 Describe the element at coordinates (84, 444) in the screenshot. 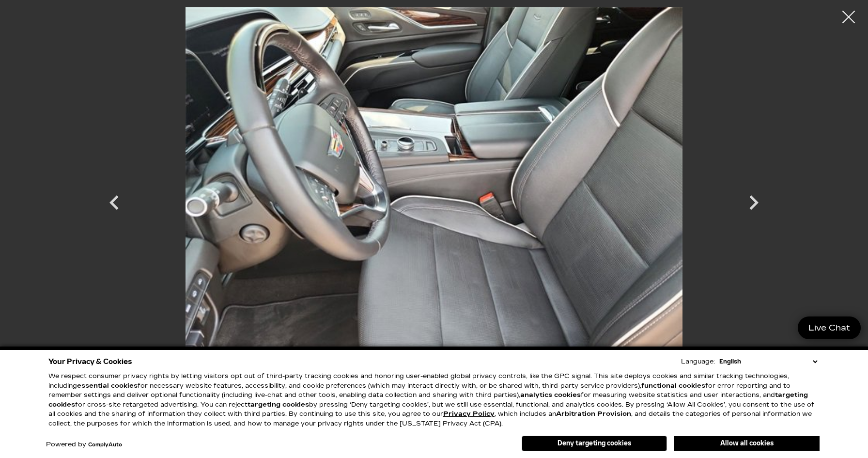

I see `div: Powered by` at that location.